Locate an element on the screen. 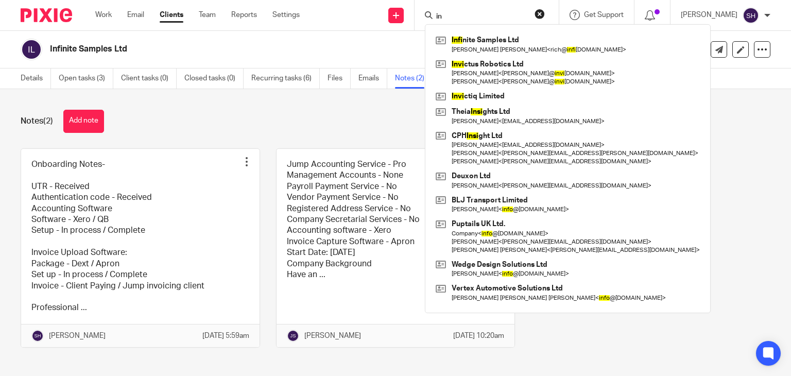  a: Work is located at coordinates (104, 15).